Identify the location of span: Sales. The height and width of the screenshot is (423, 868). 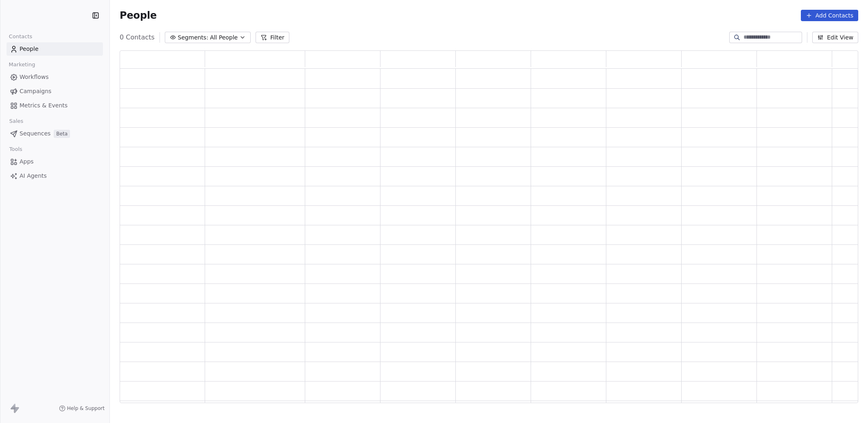
(16, 121).